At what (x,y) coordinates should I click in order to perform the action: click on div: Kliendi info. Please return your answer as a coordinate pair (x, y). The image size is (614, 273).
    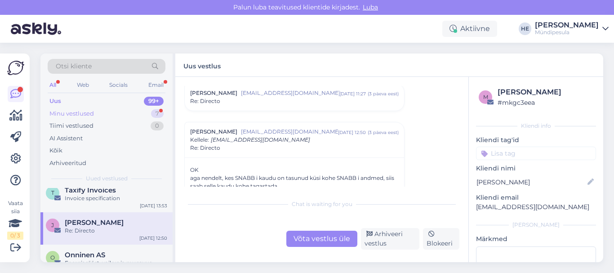
    Looking at the image, I should click on (535, 126).